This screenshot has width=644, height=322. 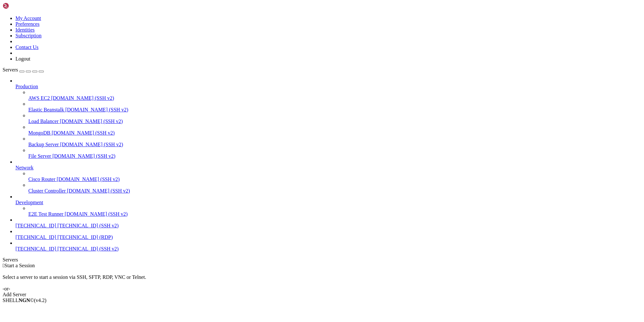 What do you see at coordinates (329, 119) in the screenshot?
I see `li: Production` at bounding box center [329, 119].